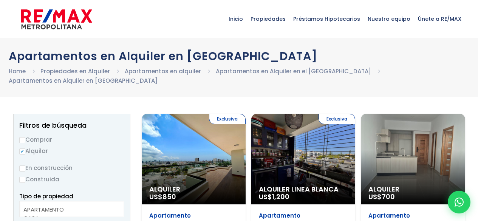  What do you see at coordinates (281, 196) in the screenshot?
I see `span: 1,200` at bounding box center [281, 196].